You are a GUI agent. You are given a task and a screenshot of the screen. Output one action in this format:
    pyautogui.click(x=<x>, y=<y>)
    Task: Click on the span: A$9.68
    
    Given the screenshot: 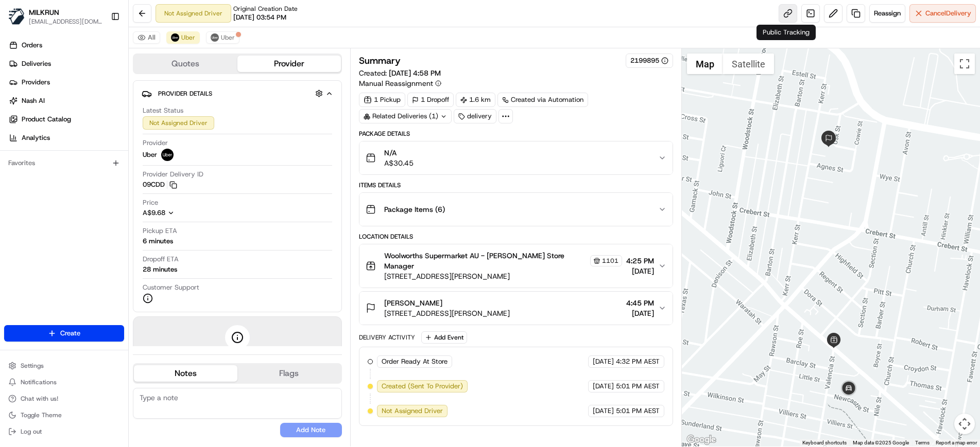 What is the action you would take?
    pyautogui.click(x=154, y=212)
    